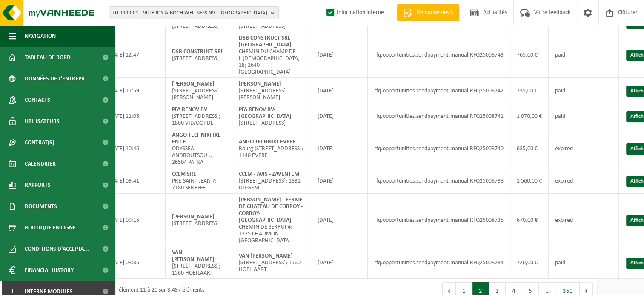 Image resolution: width=644 pixels, height=295 pixels. Describe the element at coordinates (529, 262) in the screenshot. I see `td: 720,00 €` at that location.